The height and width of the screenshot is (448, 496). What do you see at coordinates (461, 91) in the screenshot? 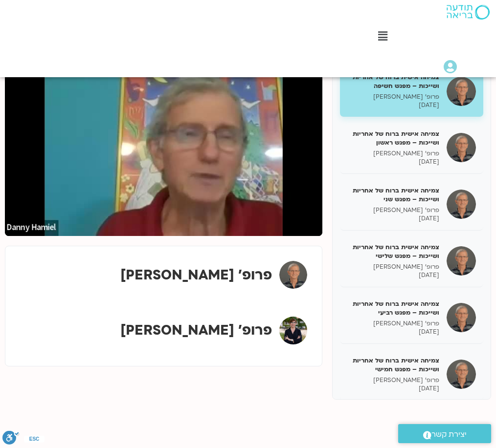
I see `img: צמיחה אישית ברוח של אחריות ושייכות – מפגש חשיפה` at bounding box center [461, 91].